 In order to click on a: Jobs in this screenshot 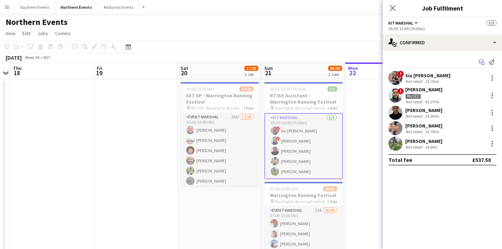, I will do `click(43, 33)`.